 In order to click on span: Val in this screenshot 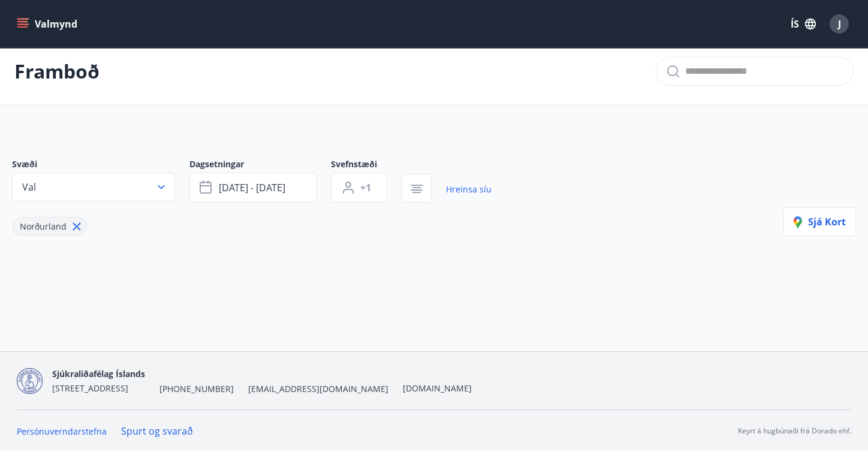, I will do `click(28, 187)`.